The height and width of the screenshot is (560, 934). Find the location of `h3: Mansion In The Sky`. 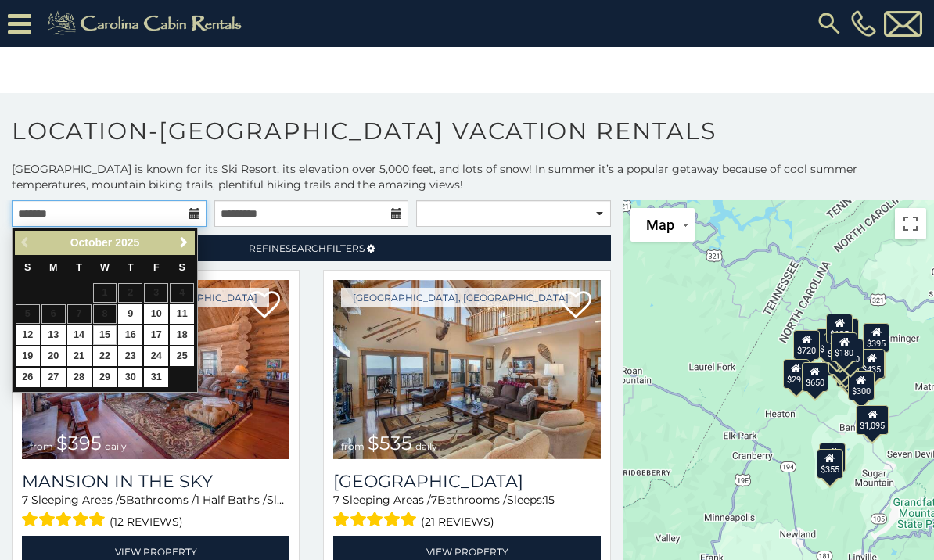

h3: Mansion In The Sky is located at coordinates (156, 481).